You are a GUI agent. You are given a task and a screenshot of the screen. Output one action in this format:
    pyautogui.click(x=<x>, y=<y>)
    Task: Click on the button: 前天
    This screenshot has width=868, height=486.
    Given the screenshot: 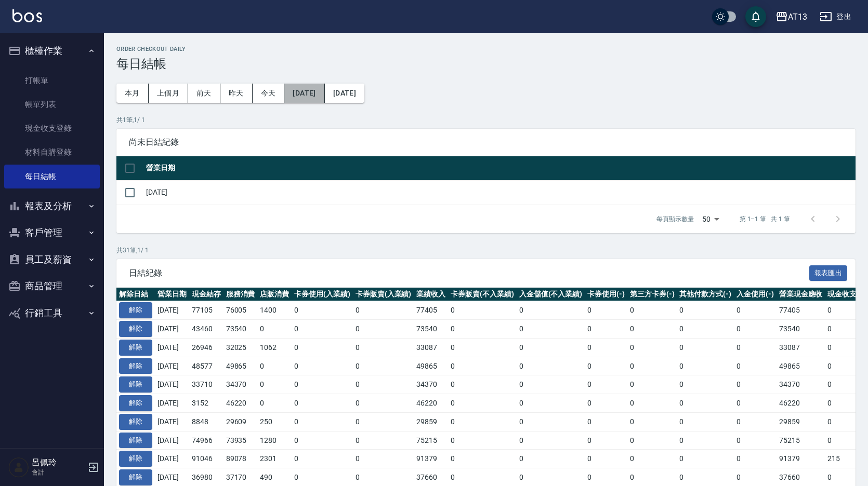 What is the action you would take?
    pyautogui.click(x=204, y=93)
    